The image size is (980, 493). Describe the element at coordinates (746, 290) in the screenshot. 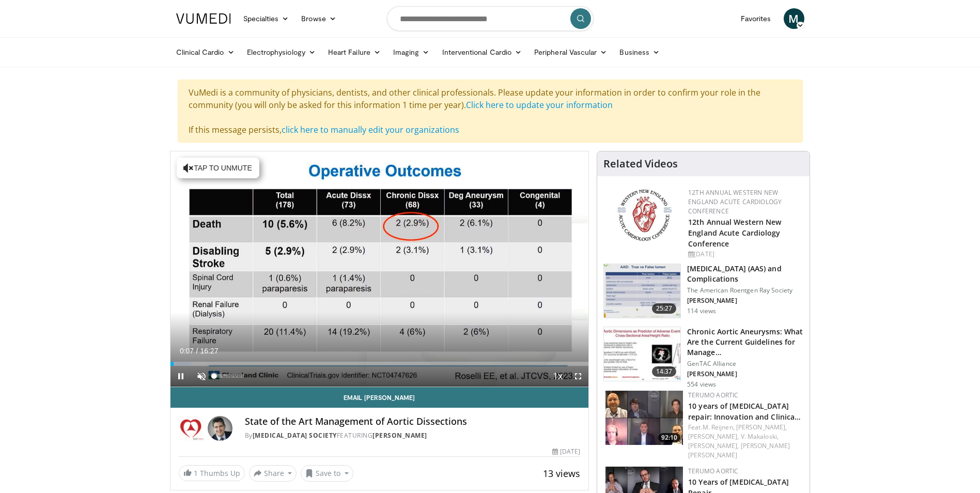

I see `p: The American Roentgen Ray Society` at that location.